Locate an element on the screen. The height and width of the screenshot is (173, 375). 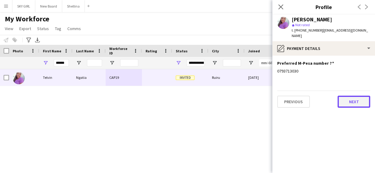
span: First Name is located at coordinates (52, 51).